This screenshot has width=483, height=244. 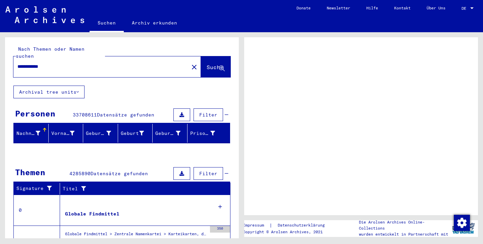 What do you see at coordinates (49, 92) in the screenshot?
I see `button: Archival tree units` at bounding box center [49, 92].